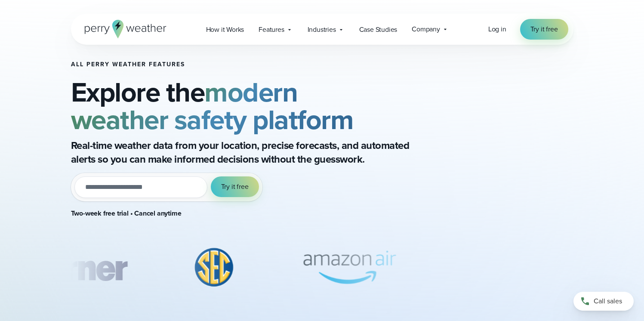  Describe the element at coordinates (258, 270) in the screenshot. I see `div: slideshow` at that location.